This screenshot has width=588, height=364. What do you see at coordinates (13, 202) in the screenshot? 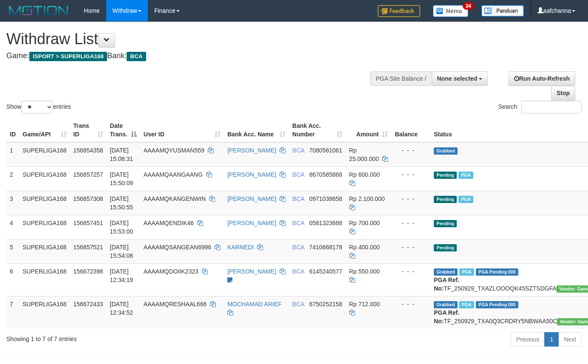
I see `td: 3` at bounding box center [13, 202].